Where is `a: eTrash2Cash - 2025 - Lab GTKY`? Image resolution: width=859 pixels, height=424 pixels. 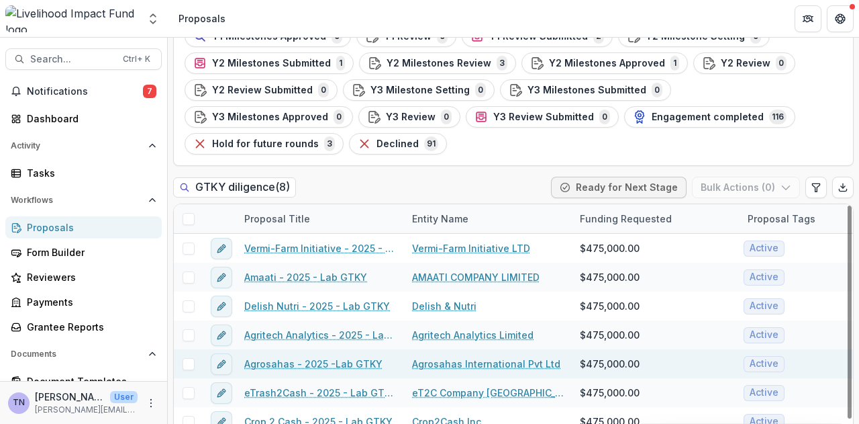
a: eTrash2Cash - 2025 - Lab GTKY is located at coordinates (320, 392).